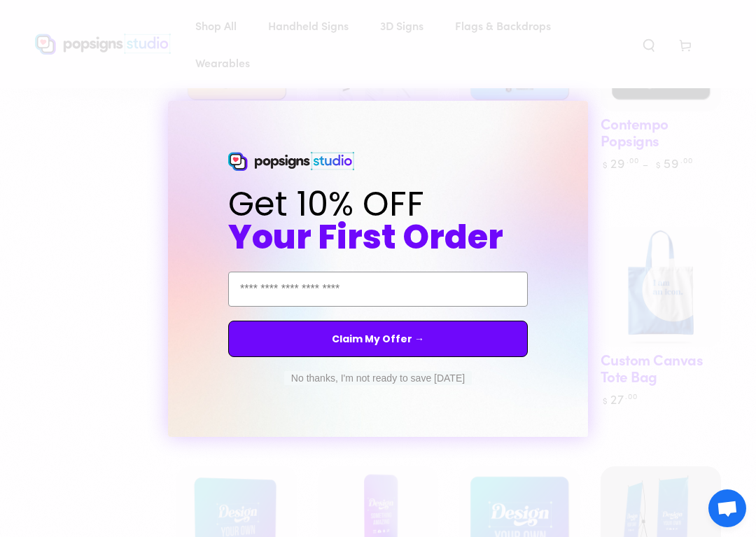 This screenshot has height=537, width=756. What do you see at coordinates (727, 508) in the screenshot?
I see `a: Open chat` at bounding box center [727, 508].